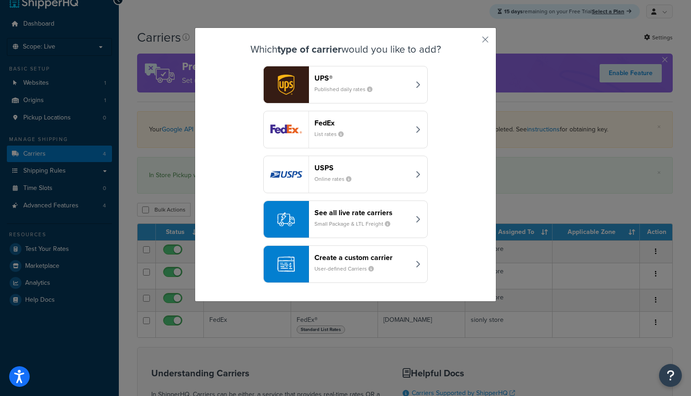 The width and height of the screenshot is (691, 396). I want to click on button: See all live rate carriersSmall Package & LTL Freight, so click(346, 219).